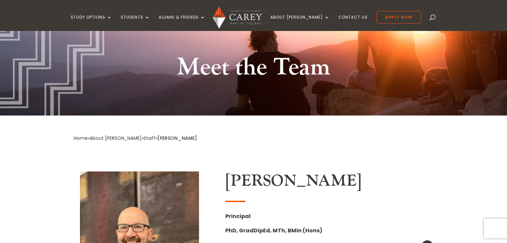 The height and width of the screenshot is (243, 507). I want to click on strong: PhD, GradDipEd, MTh, BMin (Hons), so click(274, 231).